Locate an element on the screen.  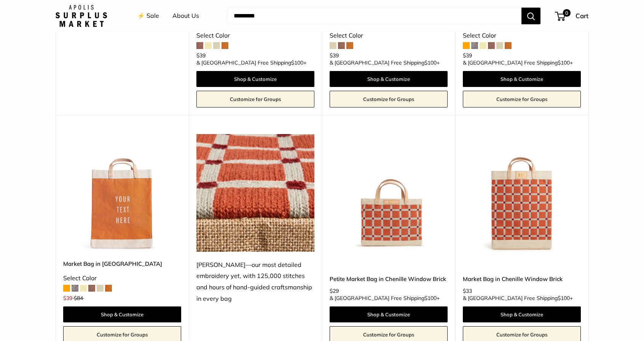
input: Search... is located at coordinates (374, 16).